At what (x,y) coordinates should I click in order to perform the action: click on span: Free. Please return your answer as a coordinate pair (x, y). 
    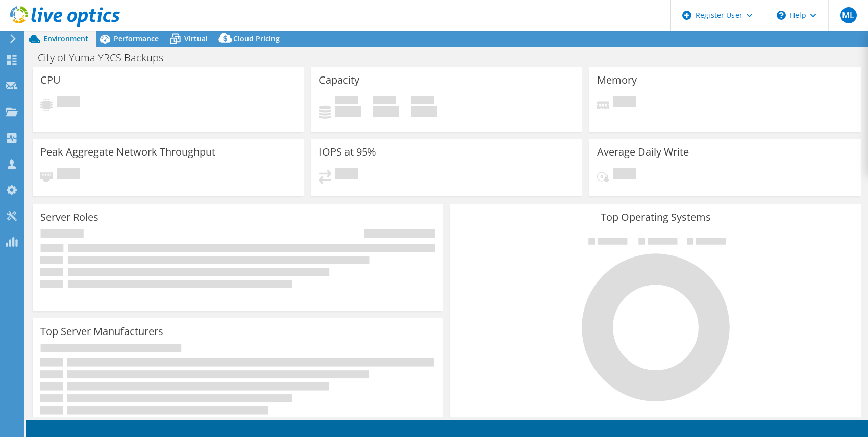
    Looking at the image, I should click on (384, 101).